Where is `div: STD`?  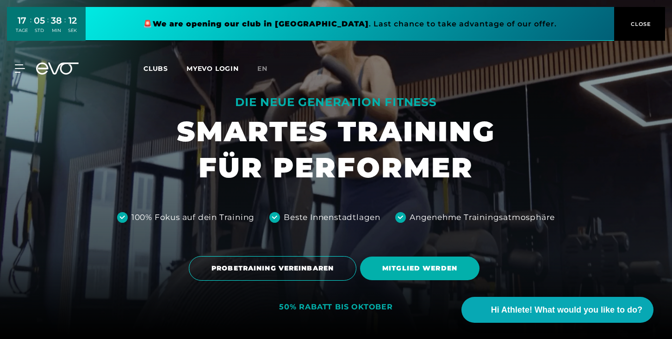 div: STD is located at coordinates (39, 31).